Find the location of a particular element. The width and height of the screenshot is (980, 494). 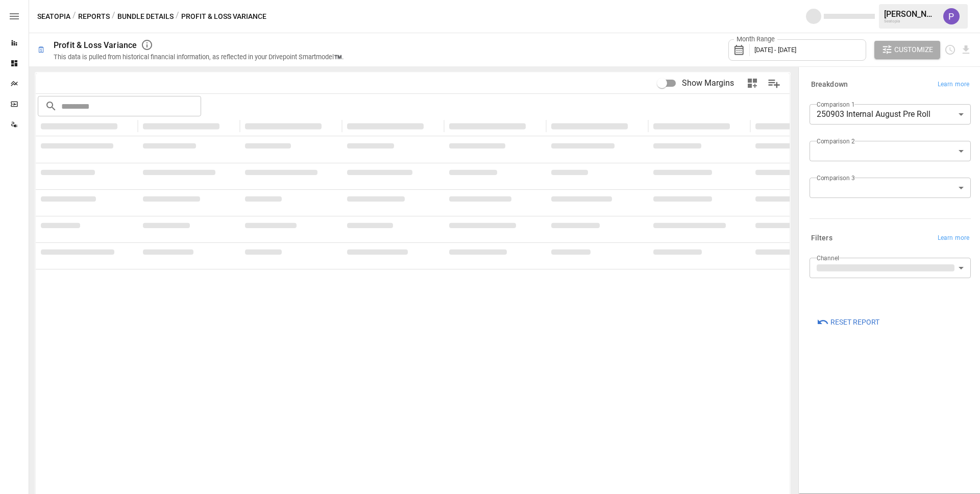

div: 250903 Internal August Pre Roll is located at coordinates (890, 114).